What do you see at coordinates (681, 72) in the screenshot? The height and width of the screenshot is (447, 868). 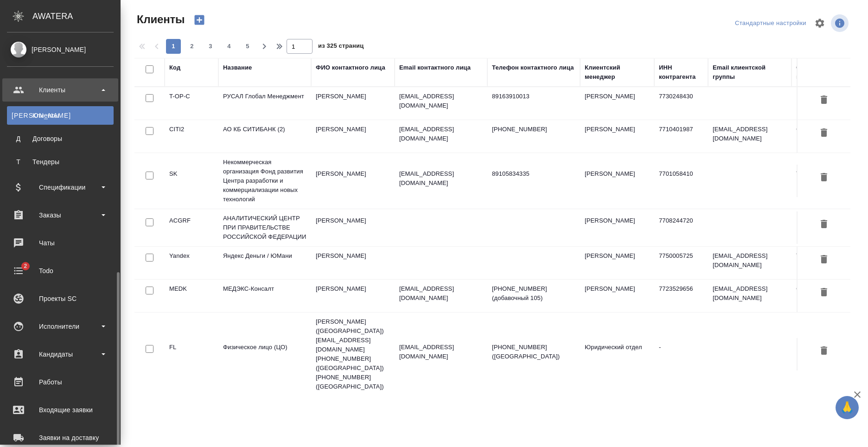 I see `div: ИНН контрагента` at bounding box center [681, 72].